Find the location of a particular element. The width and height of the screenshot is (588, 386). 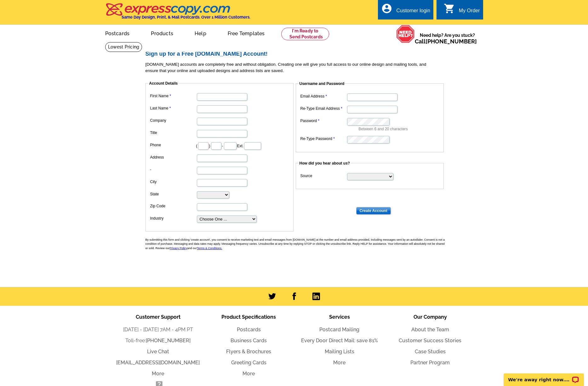

label: Re-Type Password is located at coordinates (323, 139).